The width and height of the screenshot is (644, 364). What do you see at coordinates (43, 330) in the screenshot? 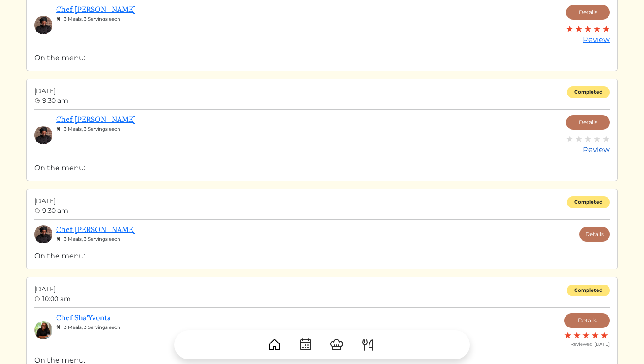
I see `img: 6b46c0af77ce7d220abbbbc773c22954` at bounding box center [43, 330].